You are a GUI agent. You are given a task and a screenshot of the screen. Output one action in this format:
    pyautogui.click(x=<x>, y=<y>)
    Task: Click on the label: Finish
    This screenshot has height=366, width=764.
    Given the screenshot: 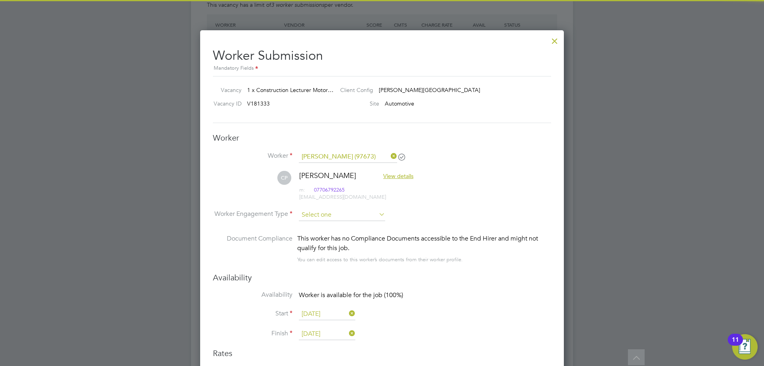 What is the action you would take?
    pyautogui.click(x=253, y=333)
    